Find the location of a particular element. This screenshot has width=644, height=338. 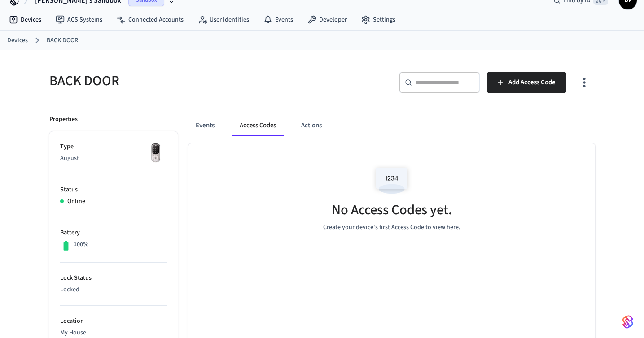

p: Locked is located at coordinates (113, 289).